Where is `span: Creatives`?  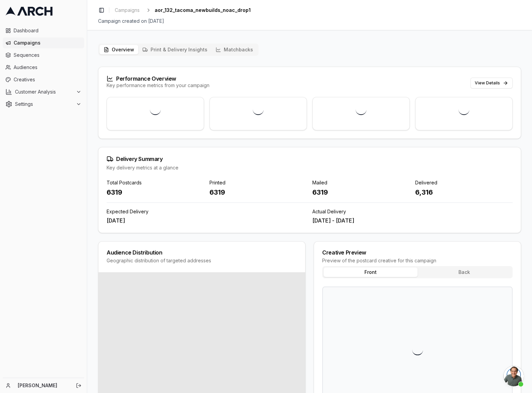 span: Creatives is located at coordinates (47, 80).